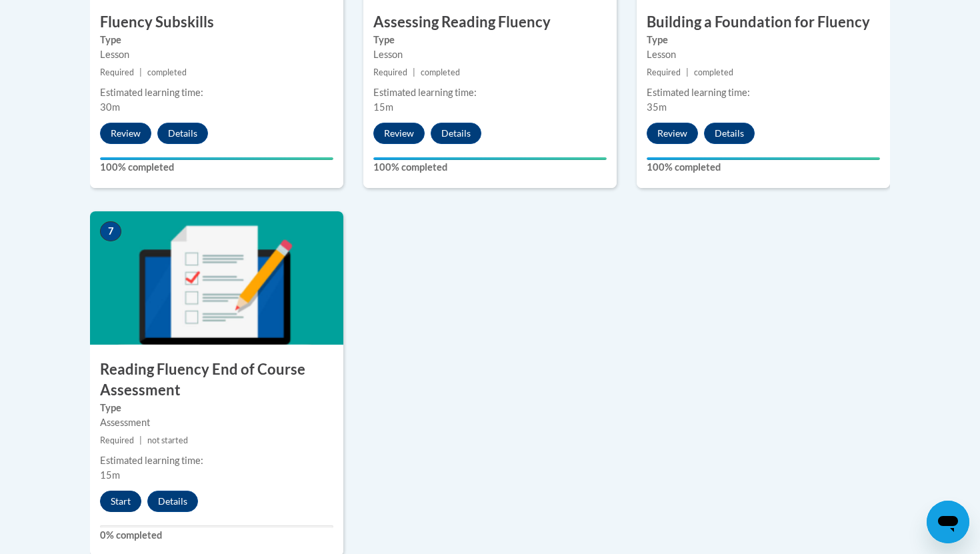 This screenshot has height=554, width=980. Describe the element at coordinates (217, 22) in the screenshot. I see `h3: Fluency Subskills` at that location.